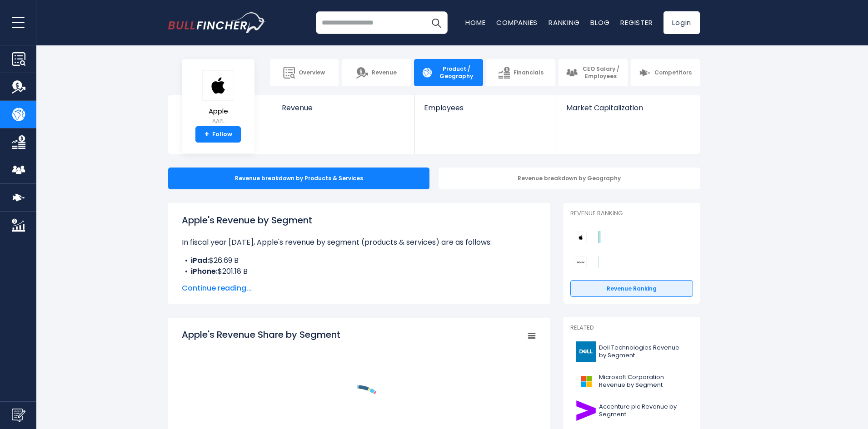  Describe the element at coordinates (218, 111) in the screenshot. I see `span: Apple` at that location.